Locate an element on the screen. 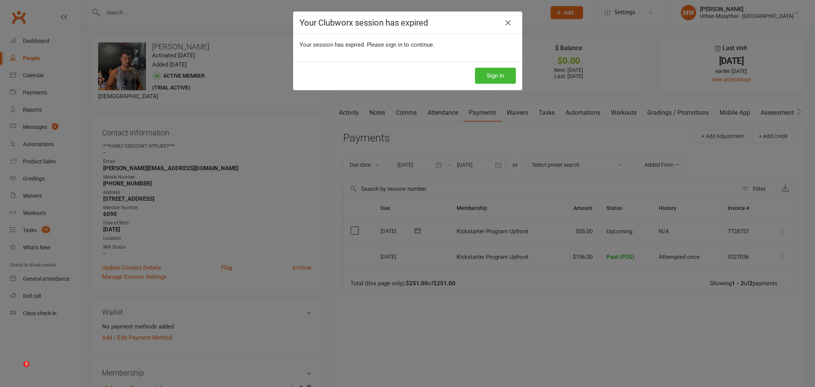 The width and height of the screenshot is (815, 387). span: Your session has expired. Please sign in to continue. is located at coordinates (367, 45).